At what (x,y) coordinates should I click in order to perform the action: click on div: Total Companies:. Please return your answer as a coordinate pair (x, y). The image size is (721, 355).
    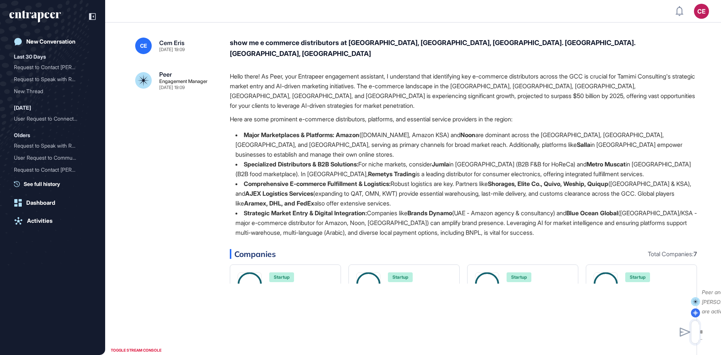
    Looking at the image, I should click on (672, 254).